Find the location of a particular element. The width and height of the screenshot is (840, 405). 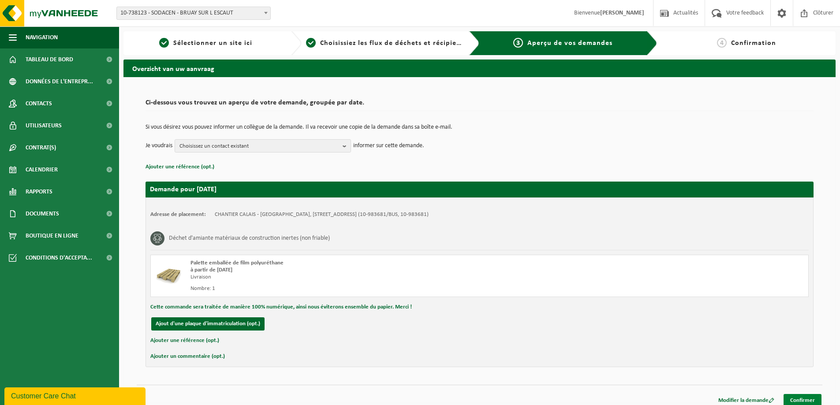

h2: Overzicht van uw aanvraag is located at coordinates (479, 68).